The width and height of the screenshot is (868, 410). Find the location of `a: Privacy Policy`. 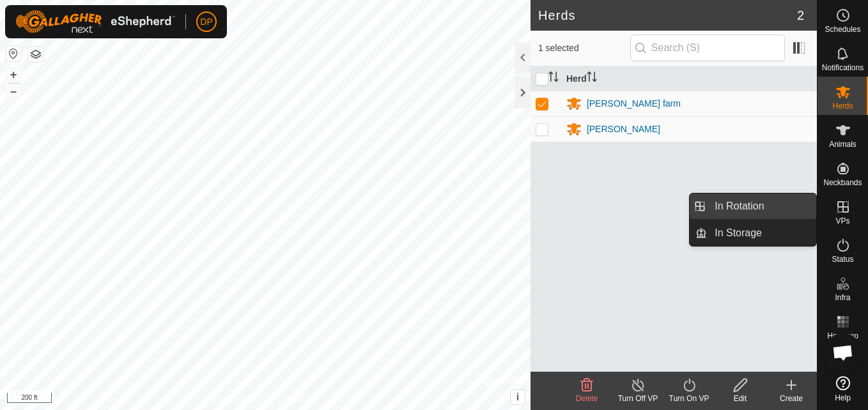

a: Privacy Policy is located at coordinates (239, 399).